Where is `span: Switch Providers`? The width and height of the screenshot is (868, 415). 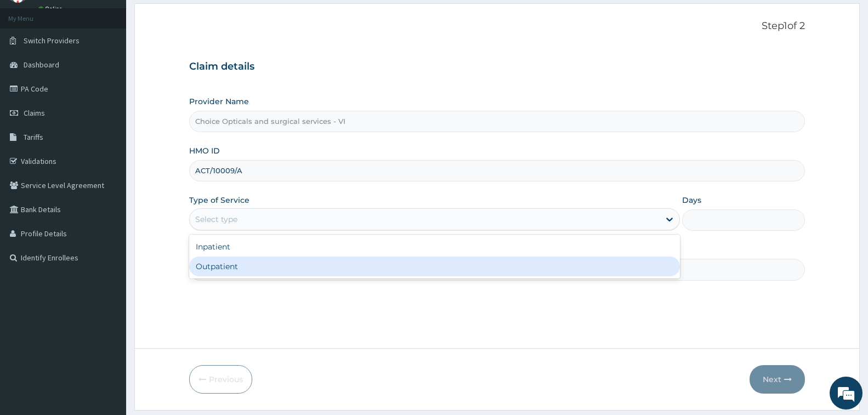
span: Switch Providers is located at coordinates (52, 41).